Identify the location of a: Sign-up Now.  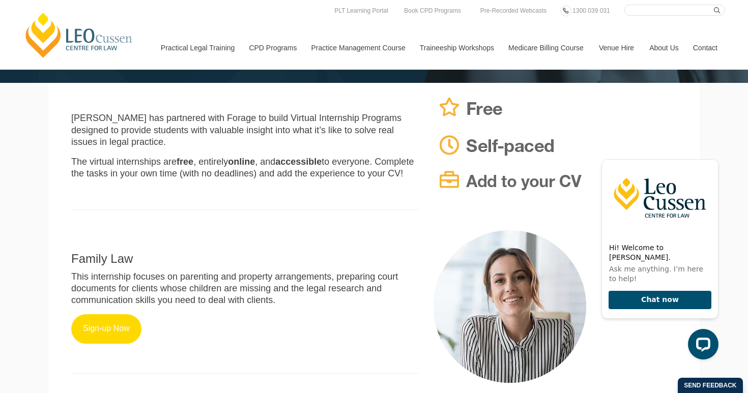
(106, 329).